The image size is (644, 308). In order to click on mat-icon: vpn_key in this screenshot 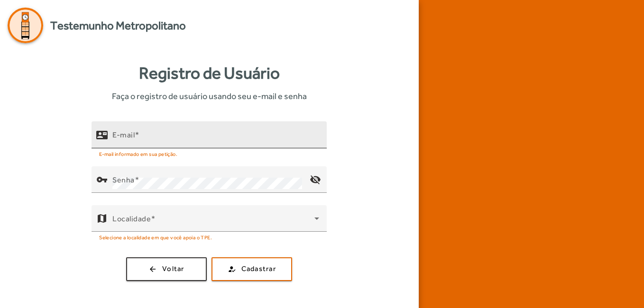, I will do `click(102, 180)`.